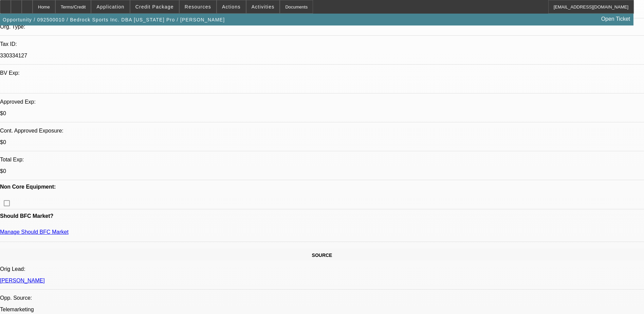 Image resolution: width=644 pixels, height=314 pixels. Describe the element at coordinates (263, 7) in the screenshot. I see `span: Activities` at that location.